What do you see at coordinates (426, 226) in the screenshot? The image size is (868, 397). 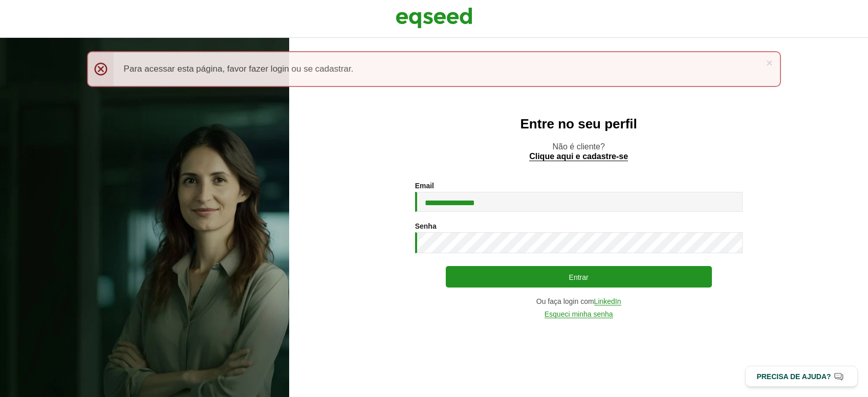 I see `label: Senha` at bounding box center [426, 226].